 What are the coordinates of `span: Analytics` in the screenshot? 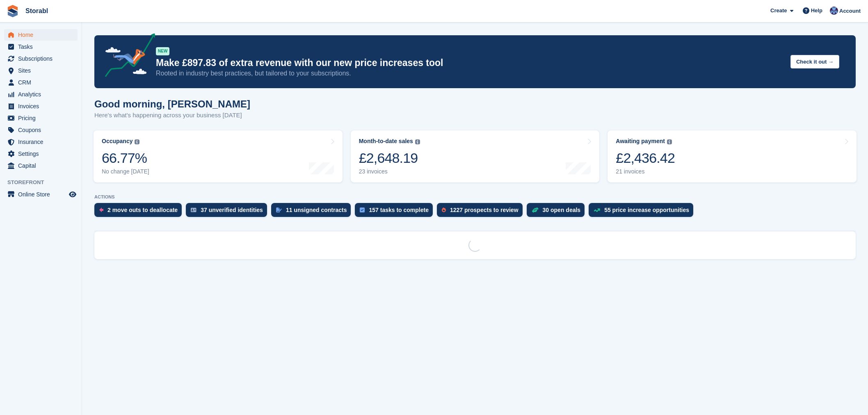 It's located at (43, 94).